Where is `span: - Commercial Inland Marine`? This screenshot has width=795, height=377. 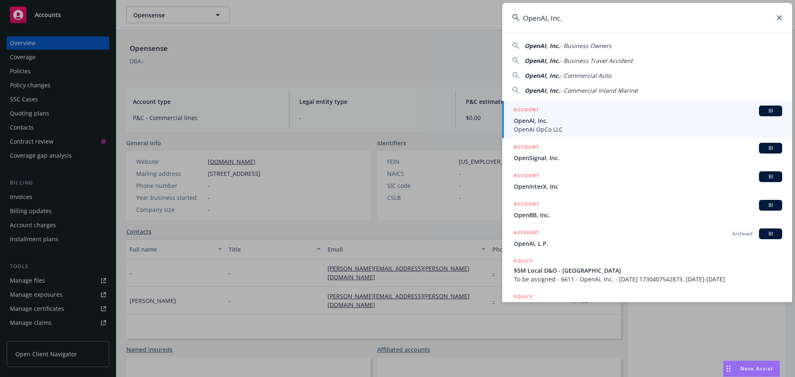 span: - Commercial Inland Marine is located at coordinates (599, 90).